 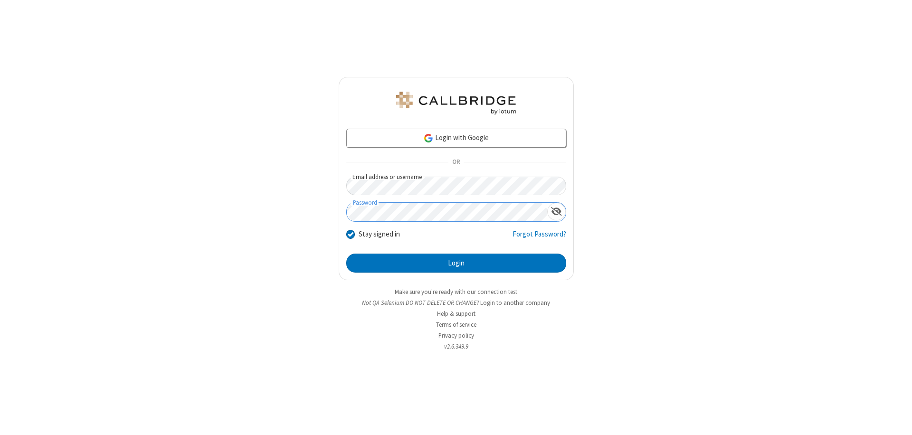 What do you see at coordinates (556, 211) in the screenshot?
I see `div: Show password` at bounding box center [556, 211].